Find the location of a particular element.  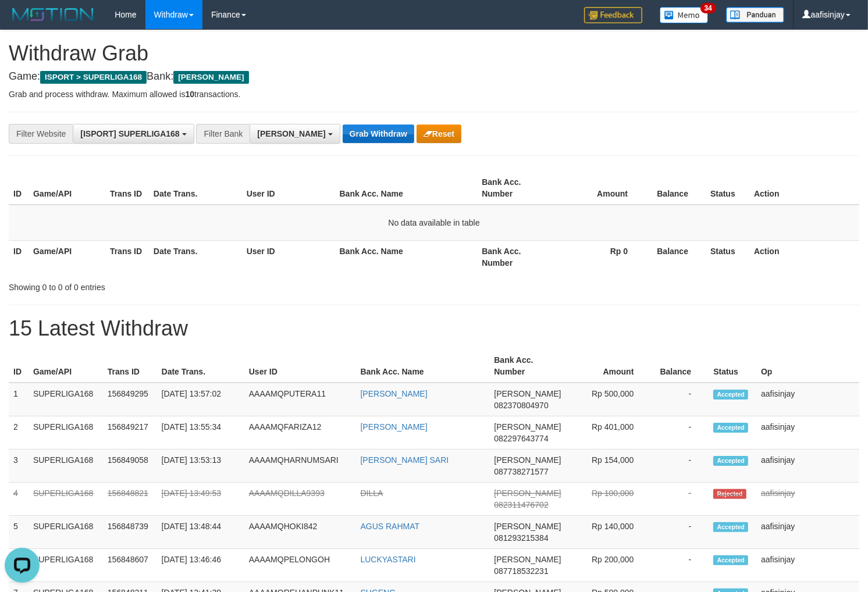

td: Rp 154,000 is located at coordinates (608, 466).